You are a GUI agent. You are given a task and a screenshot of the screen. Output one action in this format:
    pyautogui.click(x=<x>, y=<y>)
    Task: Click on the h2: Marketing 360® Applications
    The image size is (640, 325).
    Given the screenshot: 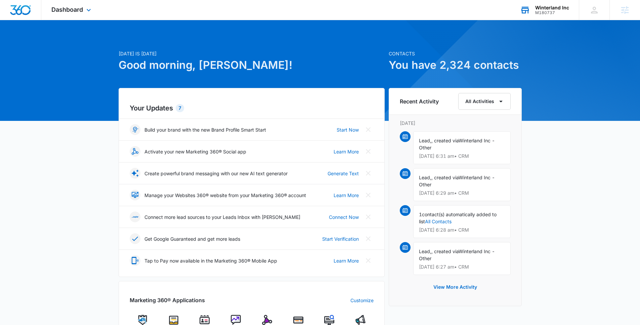 What is the action you would take?
    pyautogui.click(x=167, y=300)
    